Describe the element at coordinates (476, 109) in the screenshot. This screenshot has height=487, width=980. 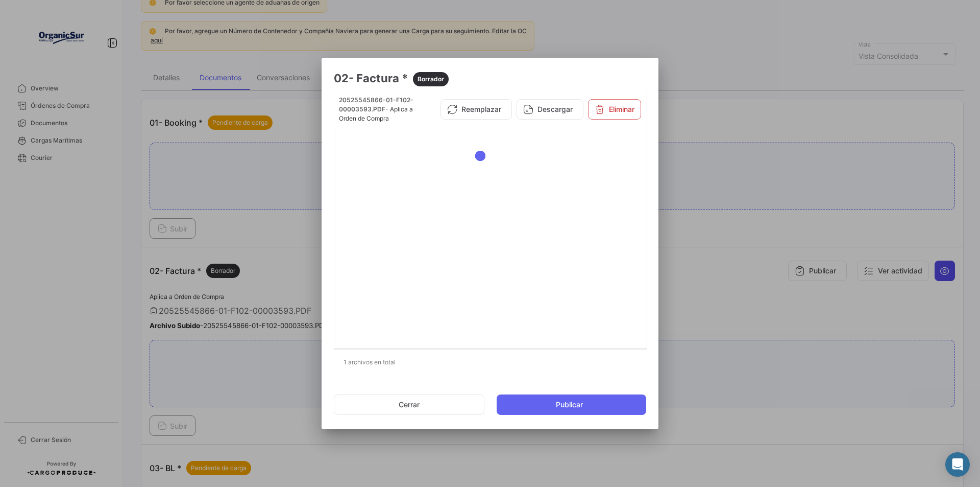
I see `button: Reemplazar` at that location.